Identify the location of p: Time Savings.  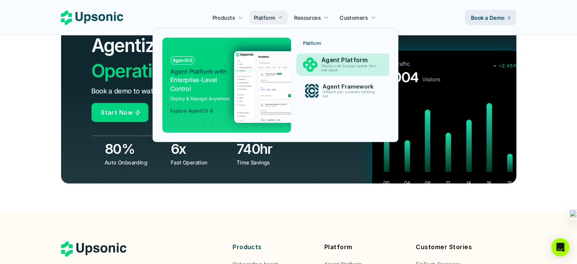
(267, 162).